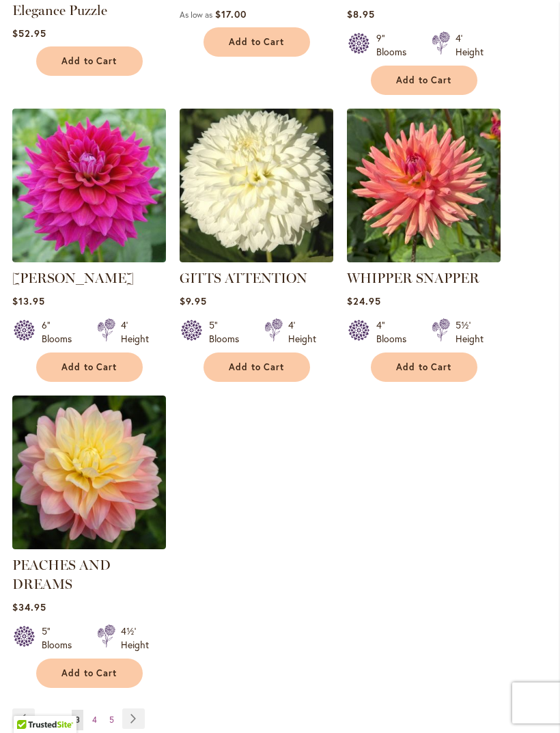 The height and width of the screenshot is (733, 560). I want to click on span: $13.95, so click(29, 300).